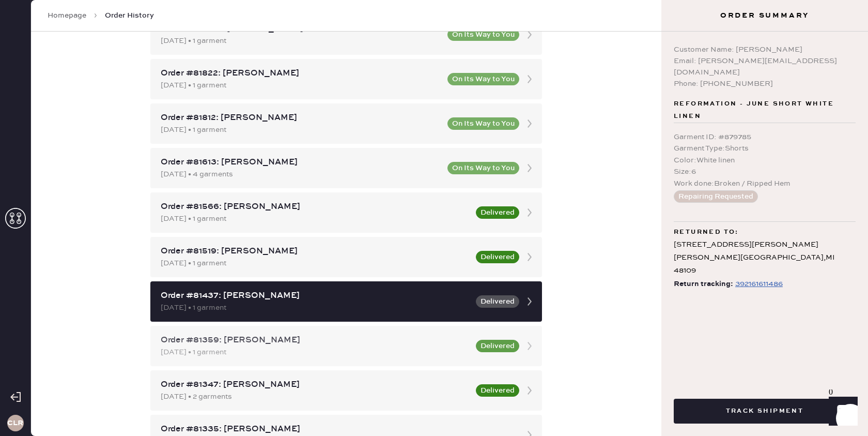  I want to click on button: Track Shipment, so click(764, 411).